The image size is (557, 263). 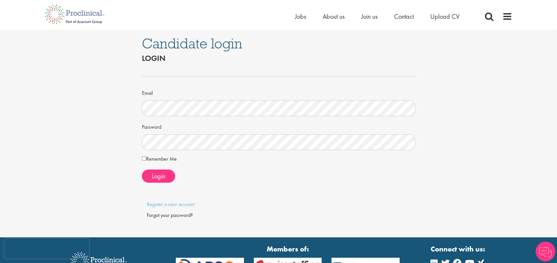 I want to click on h2: Login, so click(x=278, y=58).